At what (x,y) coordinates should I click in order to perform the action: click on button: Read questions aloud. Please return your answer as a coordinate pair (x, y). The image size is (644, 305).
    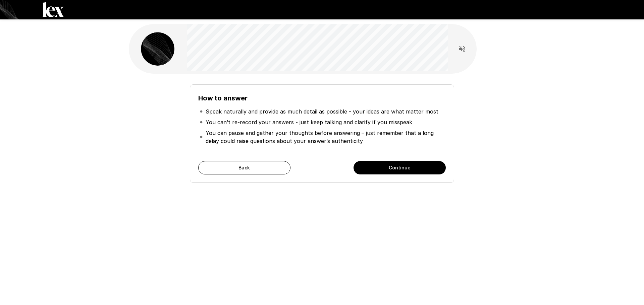
    Looking at the image, I should click on (462, 49).